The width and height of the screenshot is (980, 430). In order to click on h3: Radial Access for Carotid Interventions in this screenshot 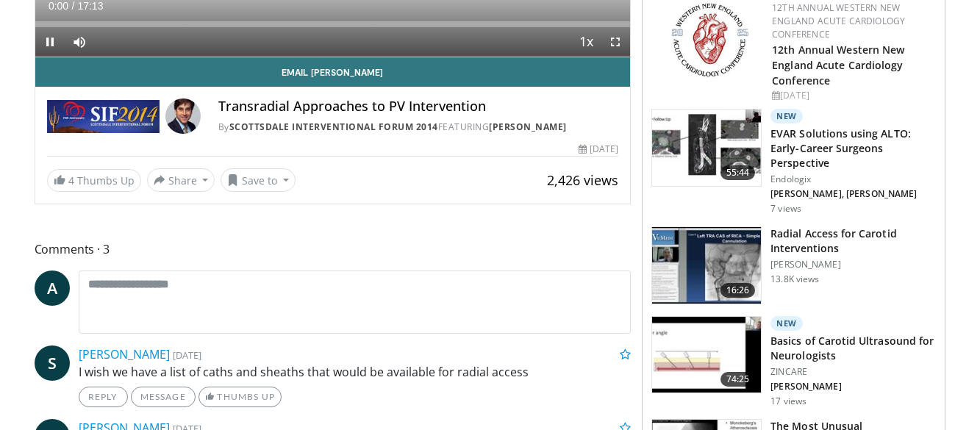, I will do `click(852, 241)`.